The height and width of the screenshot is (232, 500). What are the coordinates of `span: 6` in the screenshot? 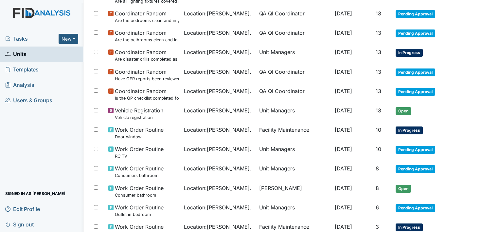 It's located at (378, 207).